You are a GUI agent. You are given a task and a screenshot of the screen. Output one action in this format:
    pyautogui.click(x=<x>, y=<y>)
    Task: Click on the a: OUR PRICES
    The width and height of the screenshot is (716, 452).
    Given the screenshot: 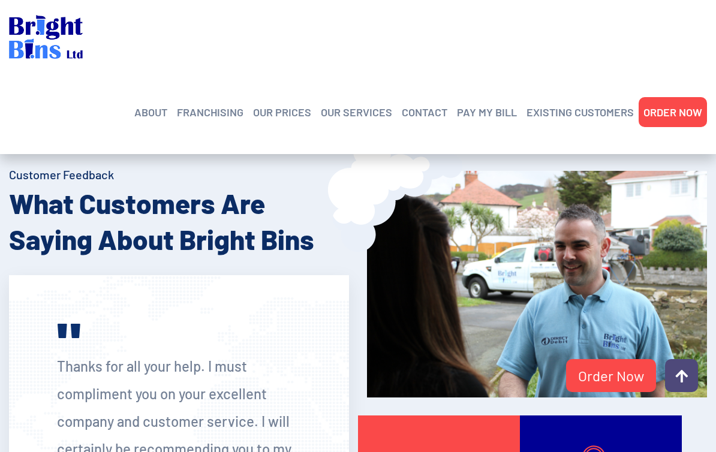 What is the action you would take?
    pyautogui.click(x=282, y=112)
    